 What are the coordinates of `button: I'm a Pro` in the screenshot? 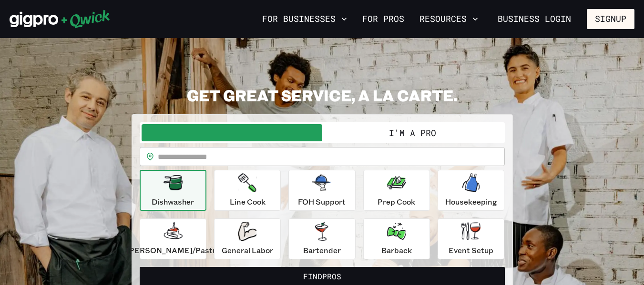 It's located at (412, 133).